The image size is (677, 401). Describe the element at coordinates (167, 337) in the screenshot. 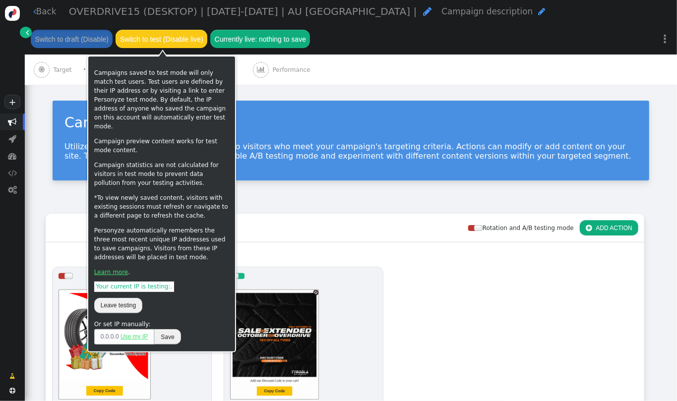

I see `button: Save` at that location.